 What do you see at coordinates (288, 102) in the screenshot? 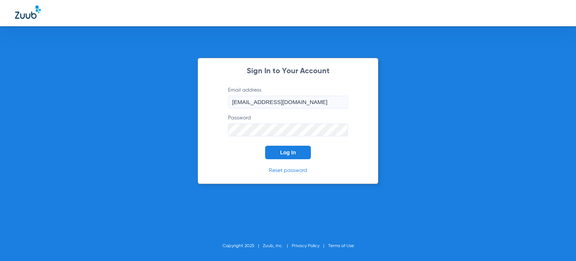
I see `input: Email address` at bounding box center [288, 102].